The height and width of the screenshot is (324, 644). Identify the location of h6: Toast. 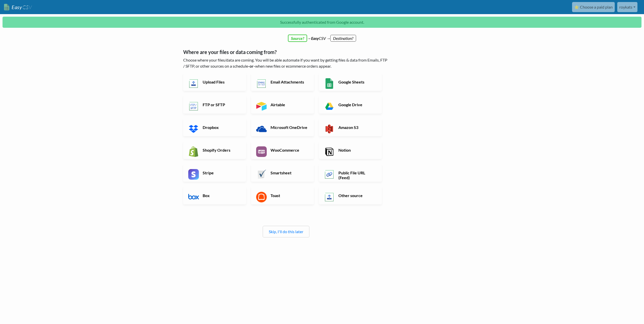
(289, 195).